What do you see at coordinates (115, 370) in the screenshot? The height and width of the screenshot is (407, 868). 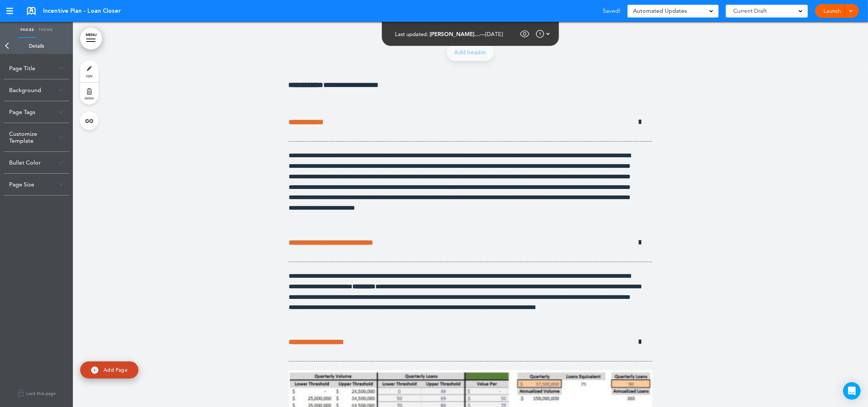 I see `span: Add Page` at bounding box center [115, 370].